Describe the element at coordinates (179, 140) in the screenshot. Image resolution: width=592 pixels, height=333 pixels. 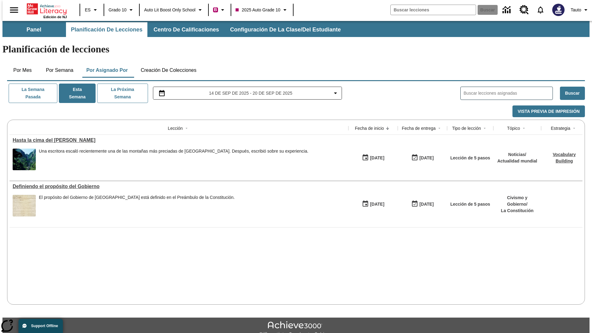
I see `a: Hasta la cima del monte Tai, Lecciones` at that location.